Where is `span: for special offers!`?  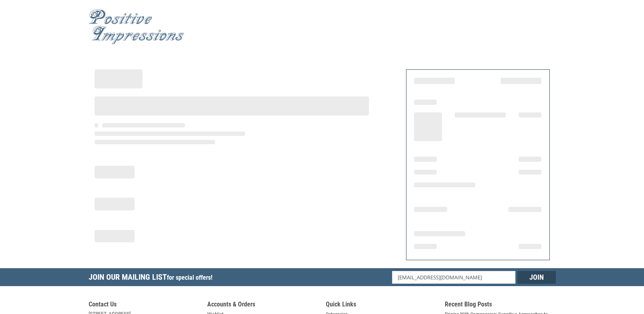
span: for special offers! is located at coordinates (190, 278).